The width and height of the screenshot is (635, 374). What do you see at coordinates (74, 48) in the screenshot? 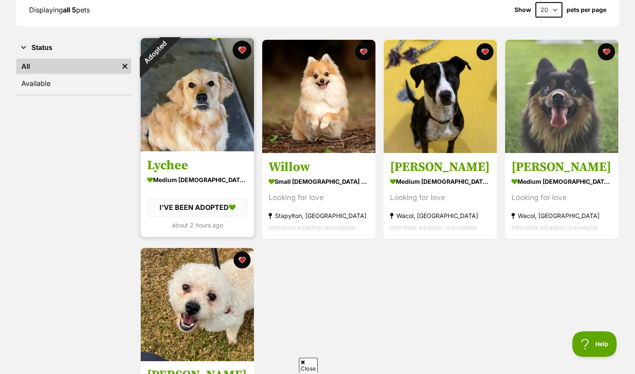
I see `button: Status` at bounding box center [74, 48].